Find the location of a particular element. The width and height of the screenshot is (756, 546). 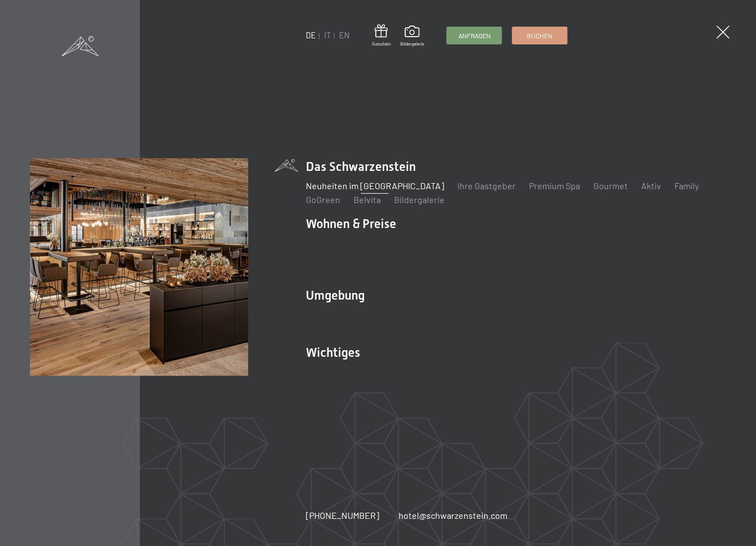

a: Anfragen is located at coordinates (474, 36).